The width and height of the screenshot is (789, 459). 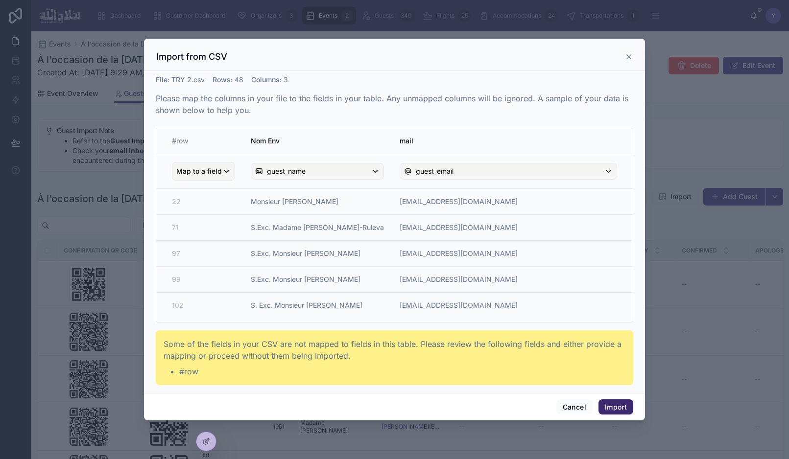 What do you see at coordinates (394, 104) in the screenshot?
I see `p: Please map the columns in your file to the fields in your table. Any unmapped columns will be ign...` at bounding box center [394, 104].